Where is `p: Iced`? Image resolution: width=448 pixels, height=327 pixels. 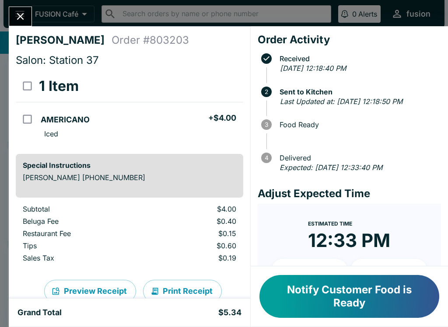 p: Iced is located at coordinates (51, 134).